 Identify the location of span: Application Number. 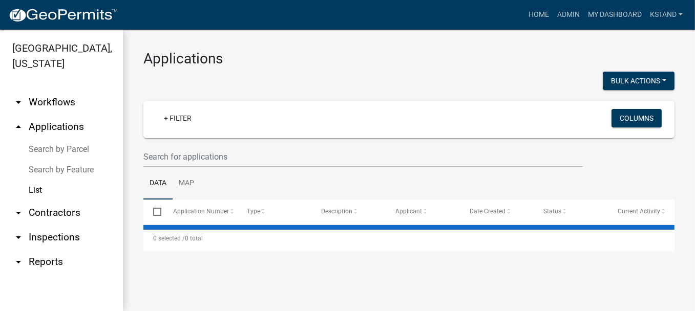
(201, 211).